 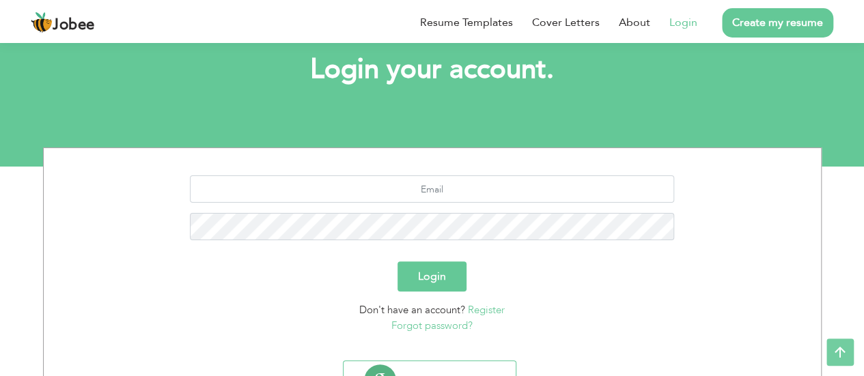 I want to click on span: Jobee, so click(x=74, y=25).